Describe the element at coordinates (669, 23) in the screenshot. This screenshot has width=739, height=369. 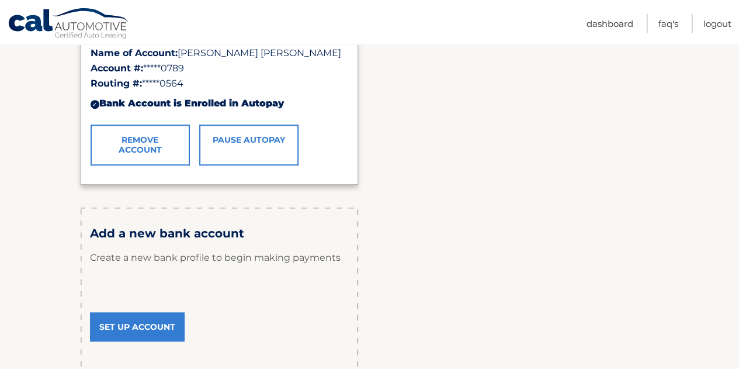
I see `a: FAQ's` at that location.